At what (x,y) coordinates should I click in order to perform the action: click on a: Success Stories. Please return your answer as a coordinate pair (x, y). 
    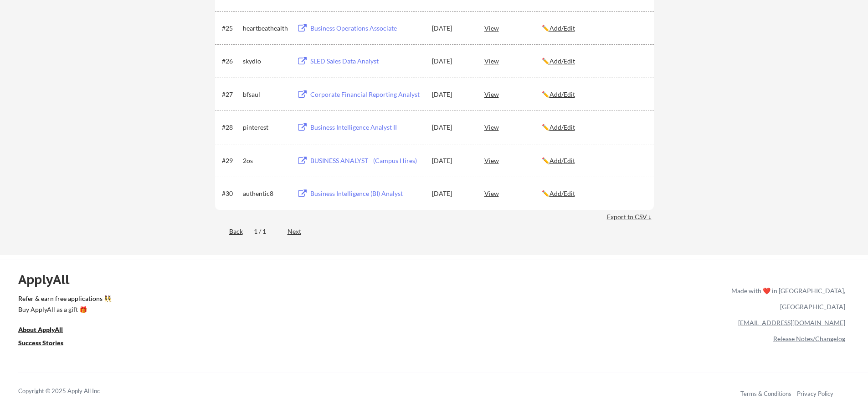
    Looking at the image, I should click on (47, 344).